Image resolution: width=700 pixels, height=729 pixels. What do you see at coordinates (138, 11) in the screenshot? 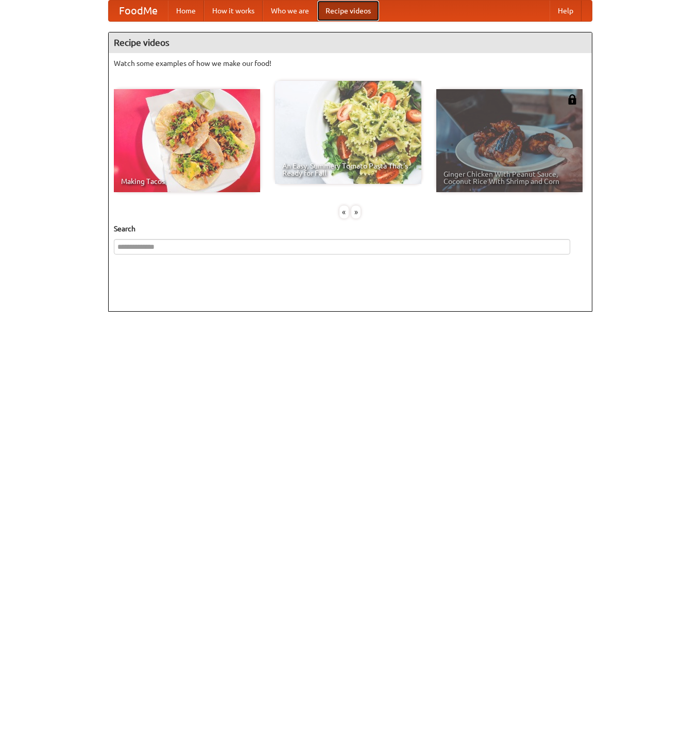
I see `a: FoodMe` at bounding box center [138, 11].